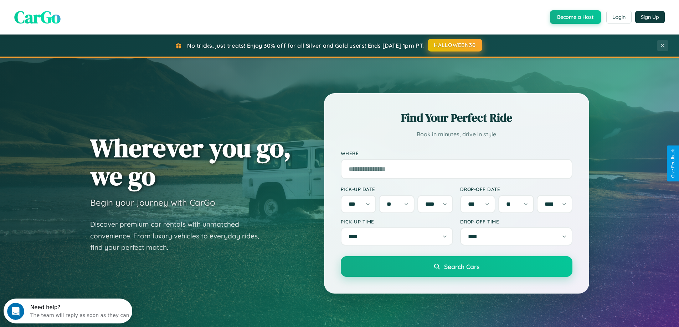  Describe the element at coordinates (456, 134) in the screenshot. I see `p: Book in minutes, drive in style` at that location.